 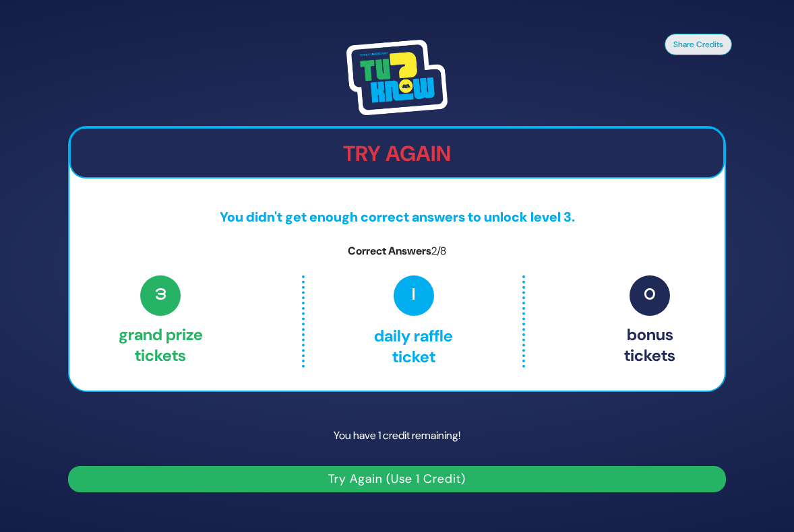 What do you see at coordinates (650, 322) in the screenshot?
I see `p: Bonus tickets` at bounding box center [650, 322].